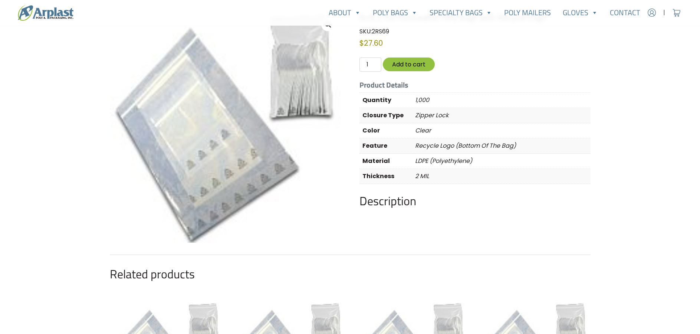 The image size is (700, 334). I want to click on span: 2RS69, so click(380, 31).